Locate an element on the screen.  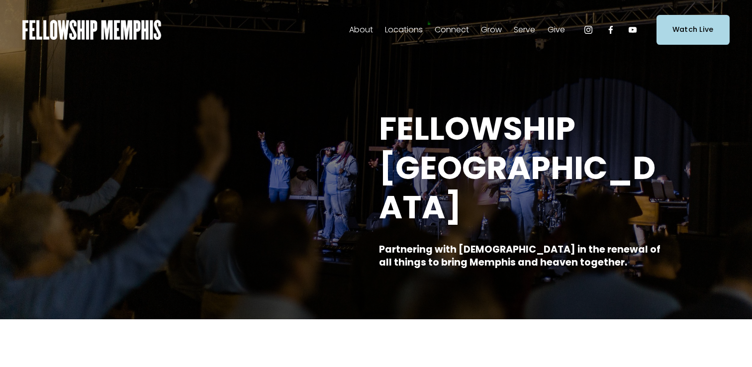
a: YouTube is located at coordinates (633, 30).